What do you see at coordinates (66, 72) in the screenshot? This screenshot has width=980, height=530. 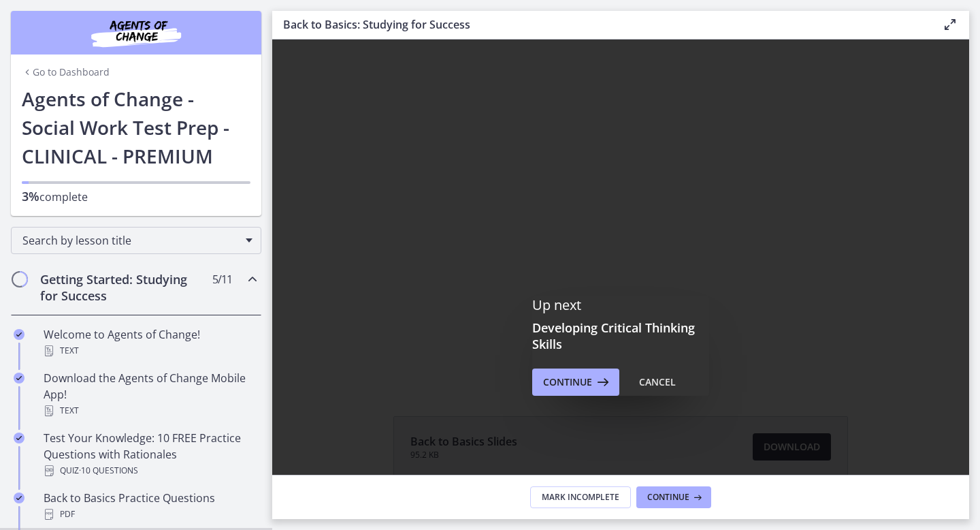 I see `a: Go to Dashboard` at bounding box center [66, 72].